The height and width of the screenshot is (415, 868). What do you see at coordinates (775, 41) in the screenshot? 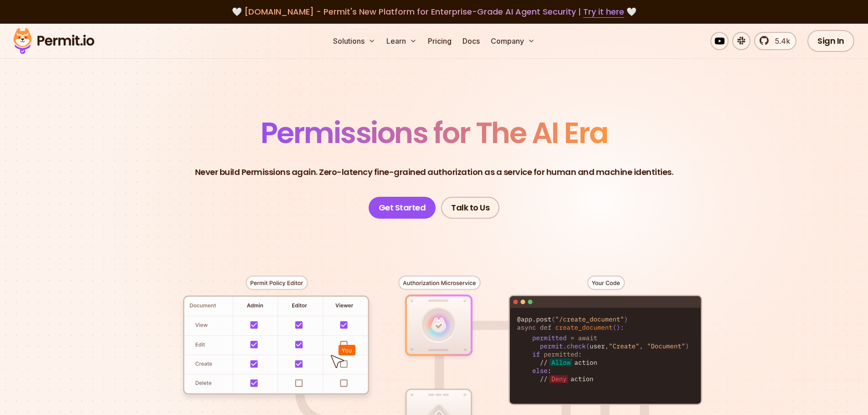
I see `a: 5.4k` at bounding box center [775, 41].